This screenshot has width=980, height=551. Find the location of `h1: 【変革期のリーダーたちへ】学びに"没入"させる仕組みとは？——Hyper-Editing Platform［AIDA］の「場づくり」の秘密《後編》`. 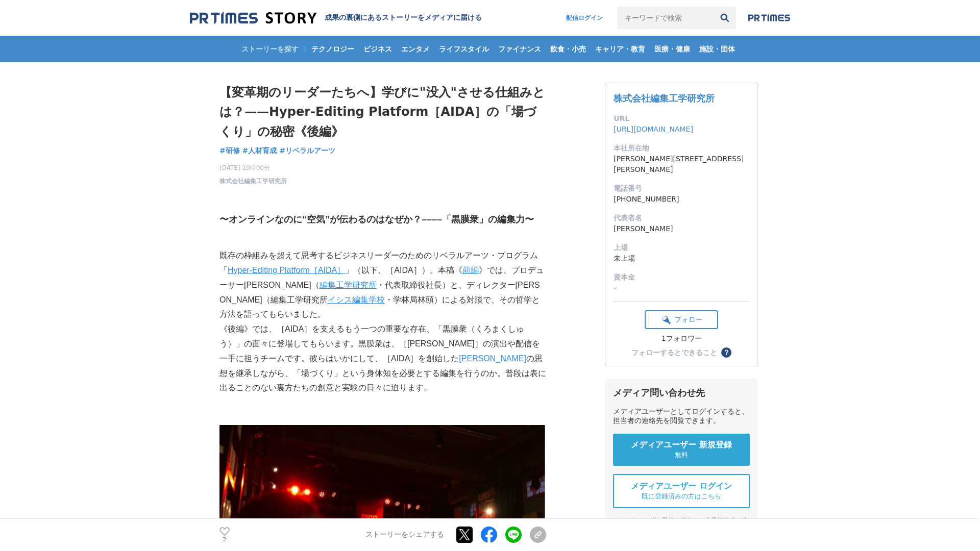

h1: 【変革期のリーダーたちへ】学びに"没入"させる仕組みとは？——Hyper-Editing Platform［AIDA］の「場づくり」の秘密《後編》 is located at coordinates (383, 112).